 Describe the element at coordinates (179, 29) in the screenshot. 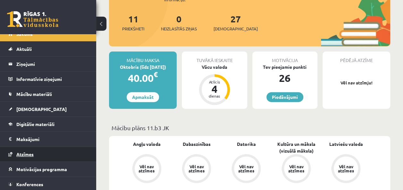

I see `span: Neizlasītās ziņas` at that location.